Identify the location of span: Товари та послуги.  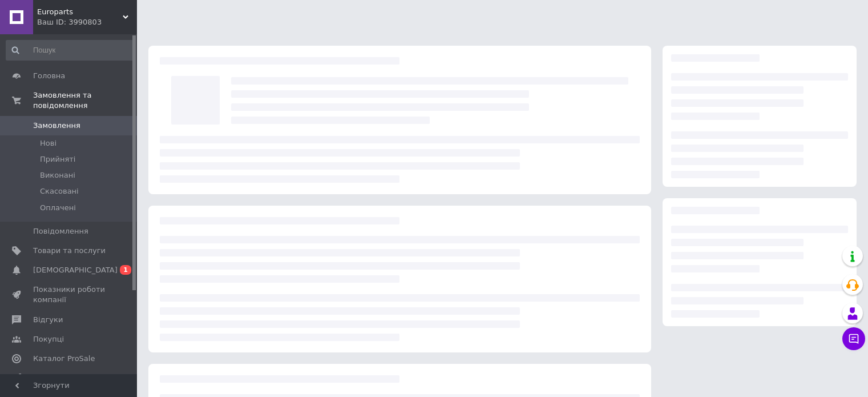
(69, 251).